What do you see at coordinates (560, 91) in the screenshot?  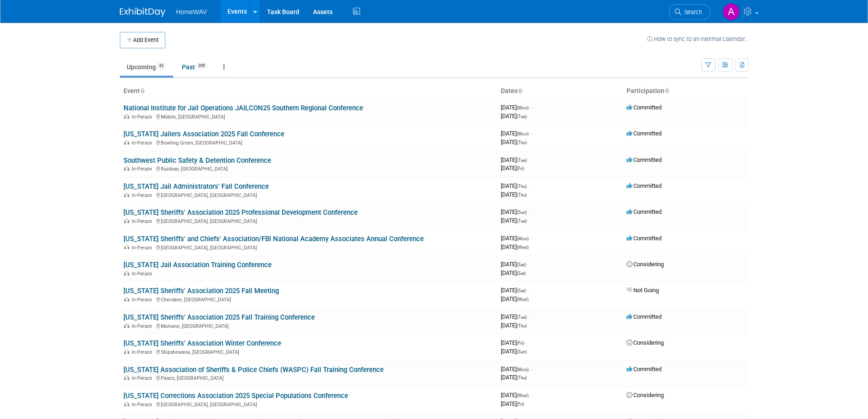 I see `th: Dates` at bounding box center [560, 91].